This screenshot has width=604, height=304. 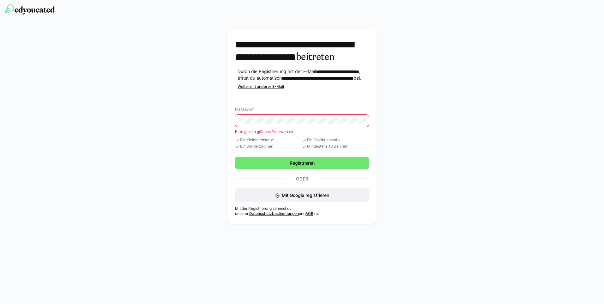 What do you see at coordinates (302, 51) in the screenshot?
I see `h3: beitreten` at bounding box center [302, 51].